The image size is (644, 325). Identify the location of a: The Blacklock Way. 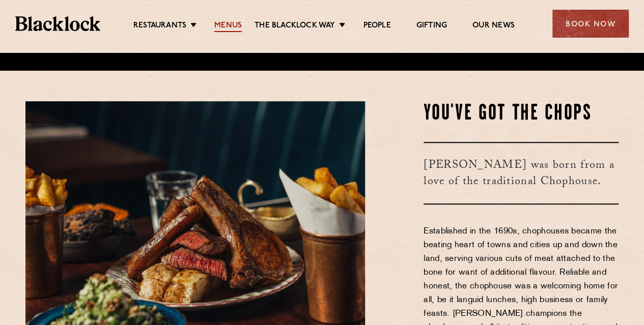
(295, 27).